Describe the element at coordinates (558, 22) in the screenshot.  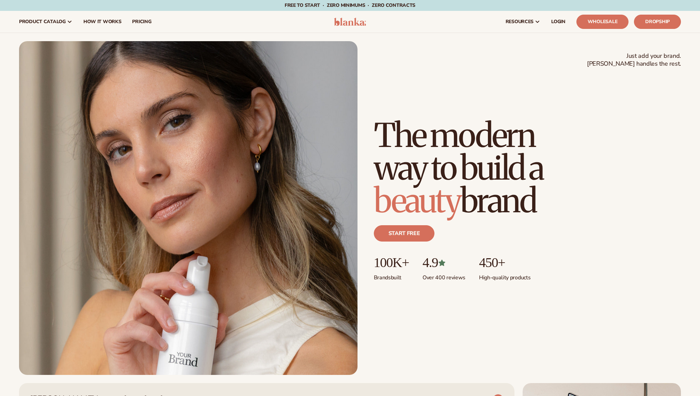
I see `a: LOGIN` at that location.